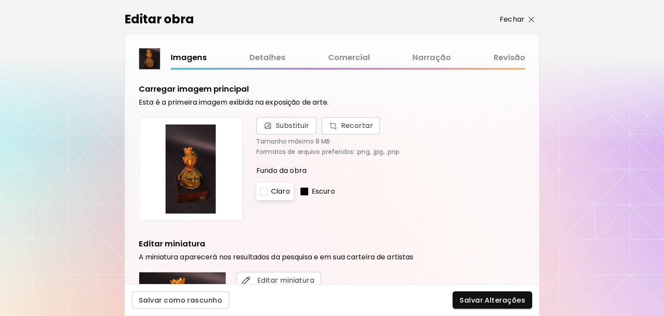  I want to click on h5: Editar miniatura, so click(172, 244).